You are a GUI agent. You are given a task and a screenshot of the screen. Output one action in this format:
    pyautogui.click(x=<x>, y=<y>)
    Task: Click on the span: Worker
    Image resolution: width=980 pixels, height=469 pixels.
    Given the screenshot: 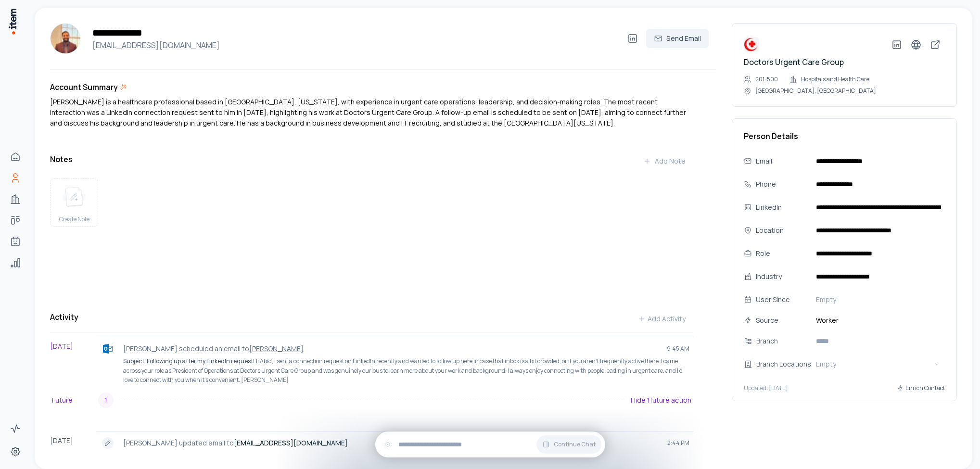 What is the action you would take?
    pyautogui.click(x=878, y=320)
    